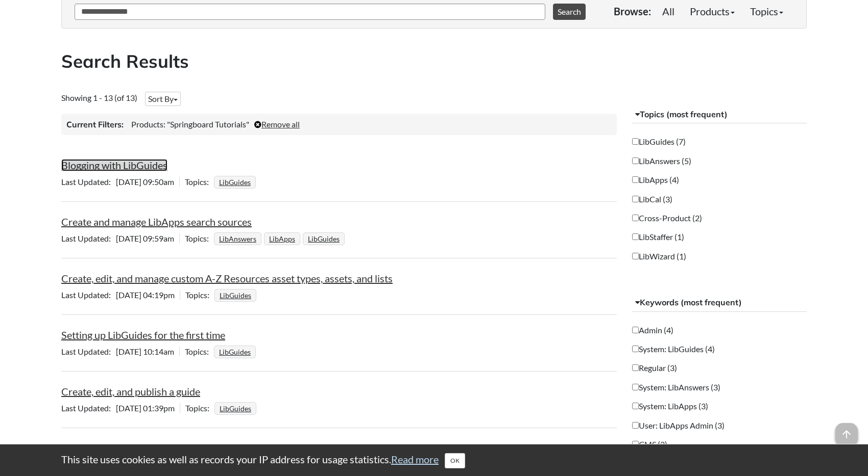 This screenshot has width=868, height=476. What do you see at coordinates (635, 161) in the screenshot?
I see `input: LibAnswers (5)` at bounding box center [635, 161].